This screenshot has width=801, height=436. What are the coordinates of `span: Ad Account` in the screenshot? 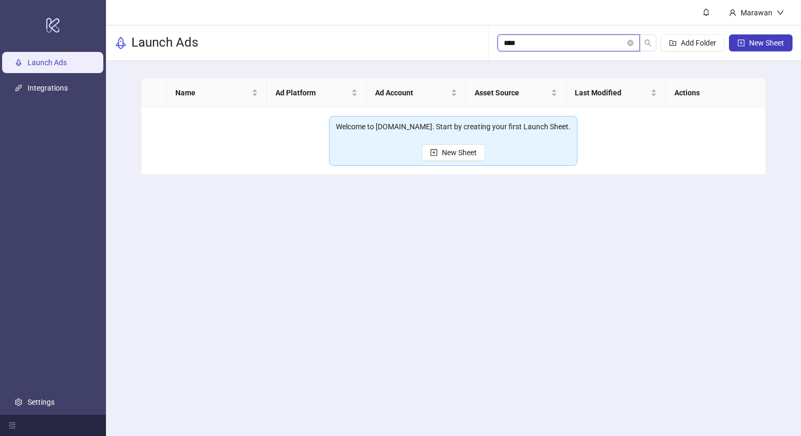 It's located at (412, 93).